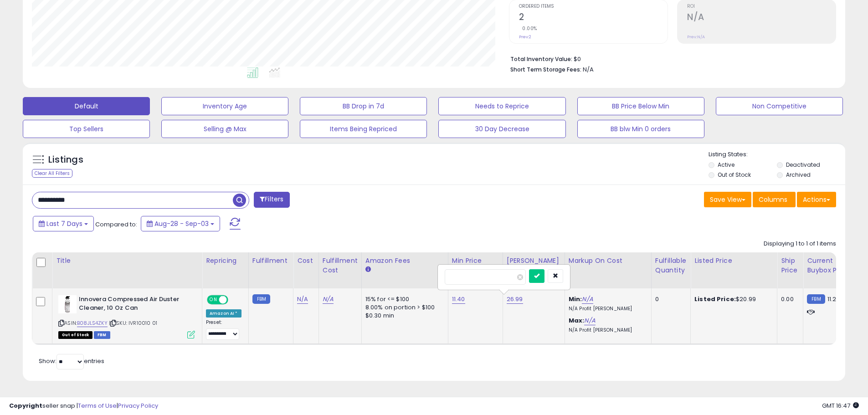 The height and width of the screenshot is (415, 868). I want to click on span: ON, so click(213, 300).